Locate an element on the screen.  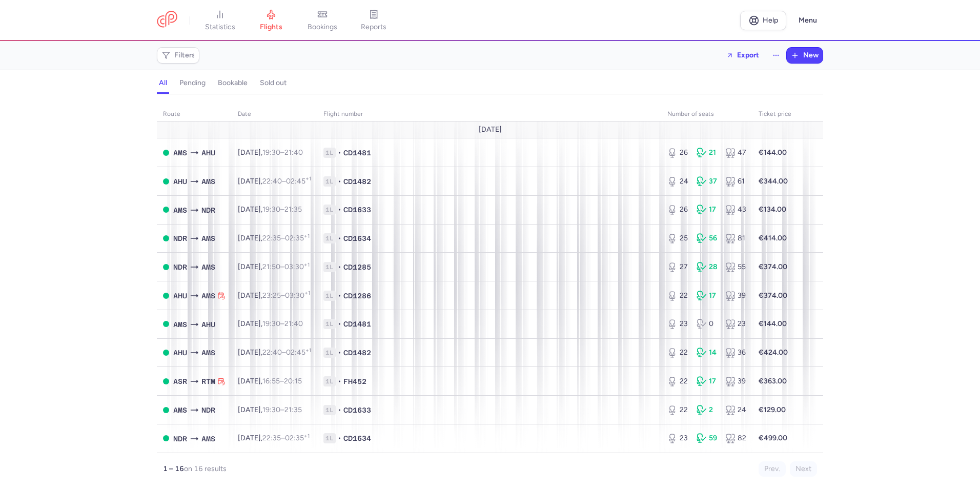
time: 16:55 is located at coordinates (271, 380).